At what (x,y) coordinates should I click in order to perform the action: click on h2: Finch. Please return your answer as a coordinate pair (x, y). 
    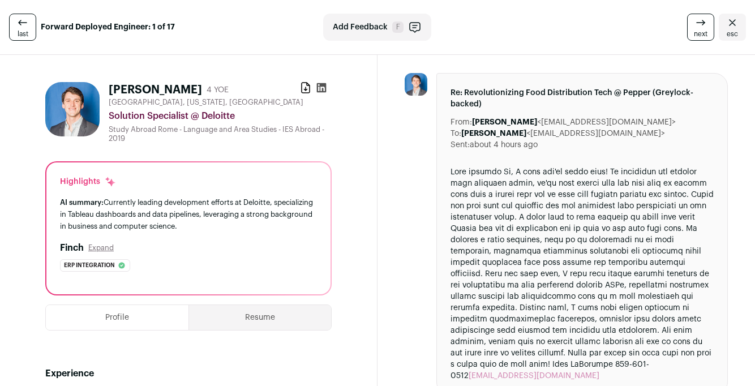
    Looking at the image, I should click on (72, 248).